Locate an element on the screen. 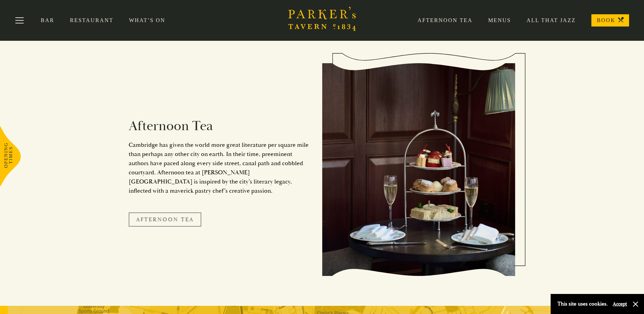  p: This site uses cookies. is located at coordinates (583, 304).